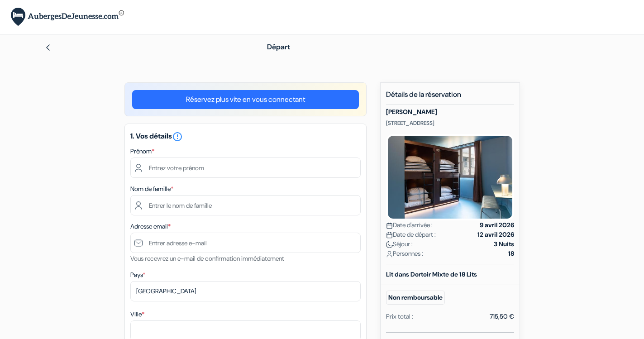 The width and height of the screenshot is (644, 339). Describe the element at coordinates (177, 137) in the screenshot. I see `i: error_outline` at that location.